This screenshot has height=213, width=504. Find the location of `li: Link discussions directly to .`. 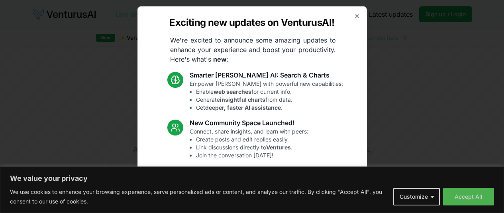

li: Link discussions directly to . is located at coordinates (252, 148).